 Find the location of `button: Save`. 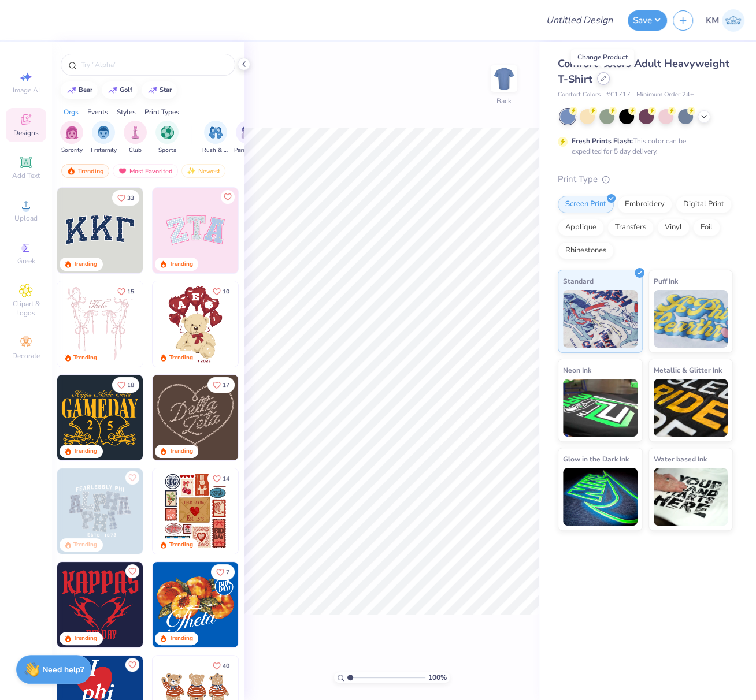

button: Save is located at coordinates (647, 20).